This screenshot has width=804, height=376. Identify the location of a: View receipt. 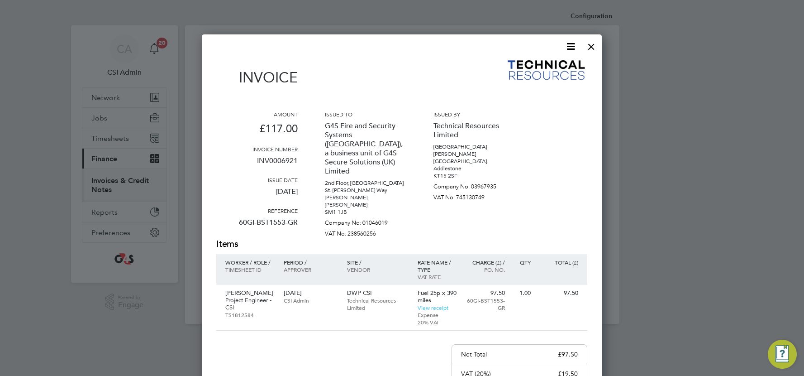
(433, 307).